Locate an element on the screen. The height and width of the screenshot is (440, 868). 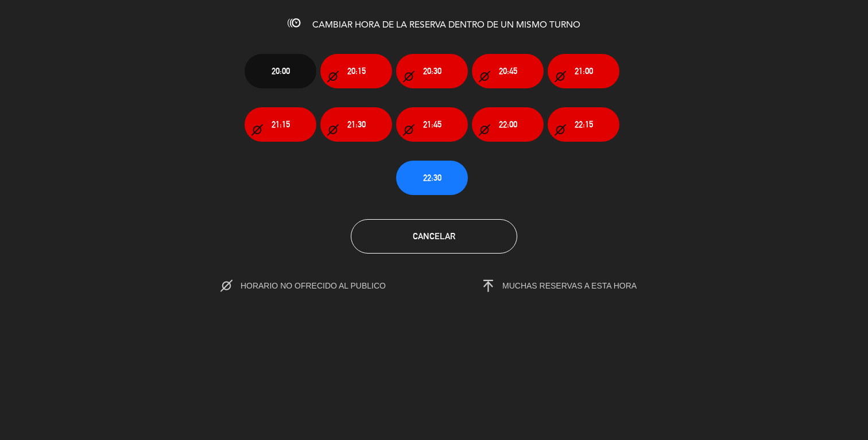
button: 20:45 is located at coordinates (508, 71).